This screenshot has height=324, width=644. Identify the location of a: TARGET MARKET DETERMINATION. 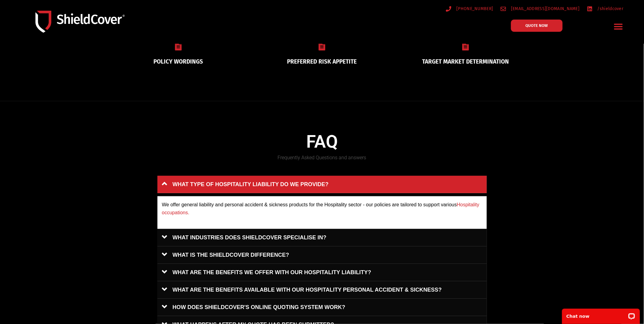
(466, 62).